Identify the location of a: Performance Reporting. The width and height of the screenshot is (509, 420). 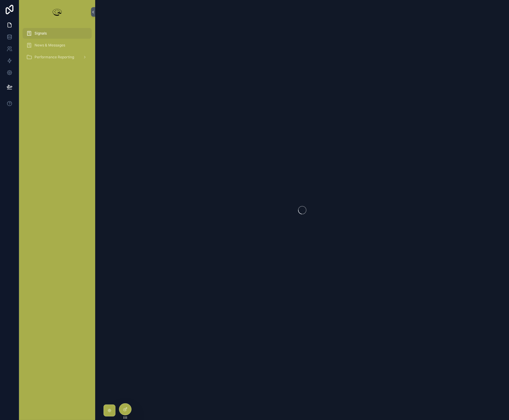
(57, 57).